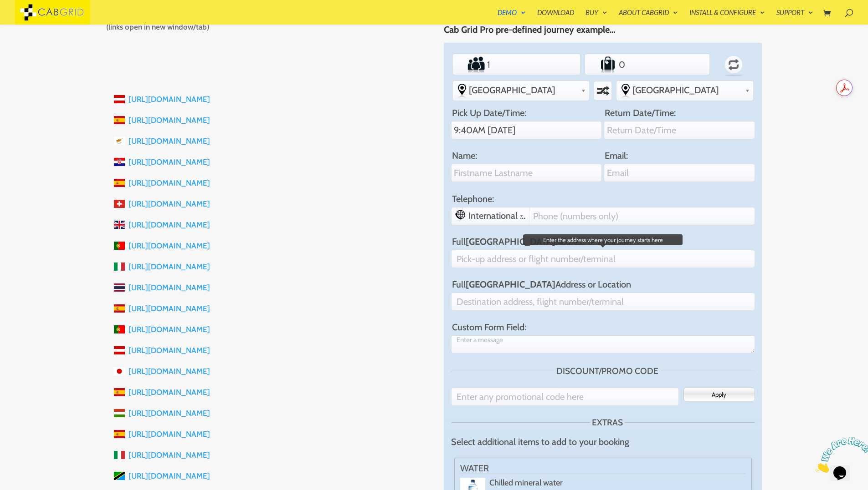 Image resolution: width=868 pixels, height=490 pixels. I want to click on input: Enter the address where your journey starts here, so click(603, 259).